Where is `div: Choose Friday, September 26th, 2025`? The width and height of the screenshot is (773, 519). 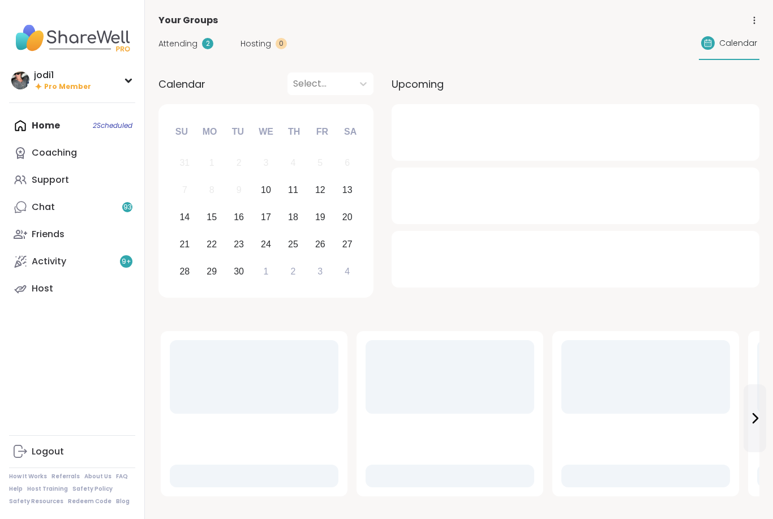
div: Choose Friday, September 26th, 2025 is located at coordinates (320, 244).